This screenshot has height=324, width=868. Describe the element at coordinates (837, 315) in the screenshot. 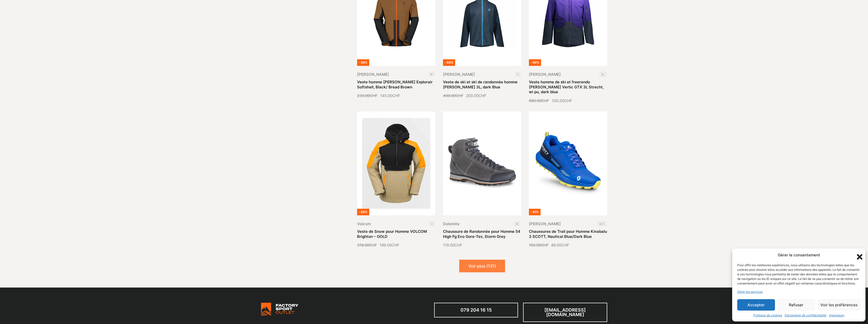

I see `a: Impressum` at that location.